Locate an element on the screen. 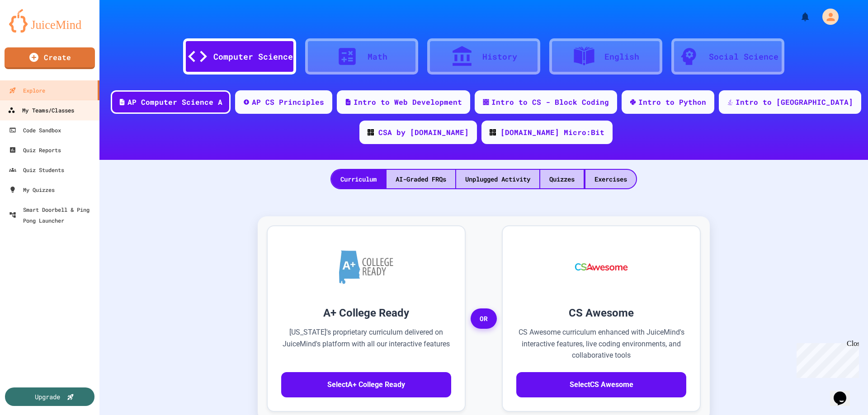 This screenshot has height=415, width=868. div: Social Science is located at coordinates (743, 56).